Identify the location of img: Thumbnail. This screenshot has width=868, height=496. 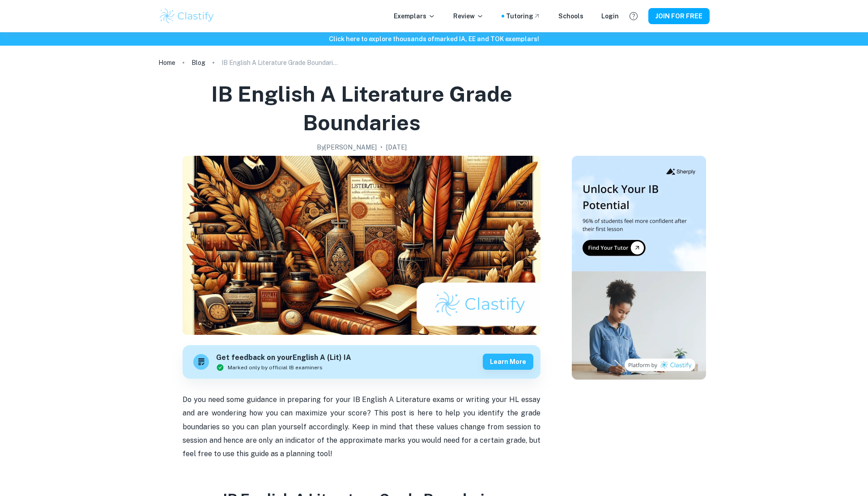
(639, 267).